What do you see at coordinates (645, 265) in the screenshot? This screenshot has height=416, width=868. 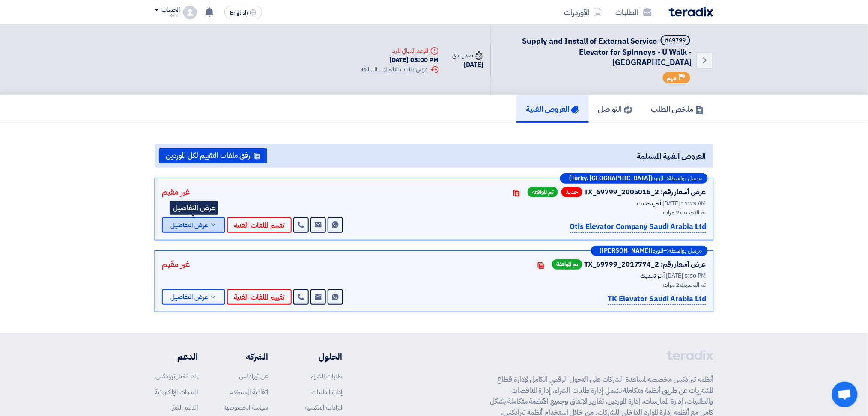 I see `div: عرض أسعار رقم: TX_69799_2017774_2` at bounding box center [645, 265].